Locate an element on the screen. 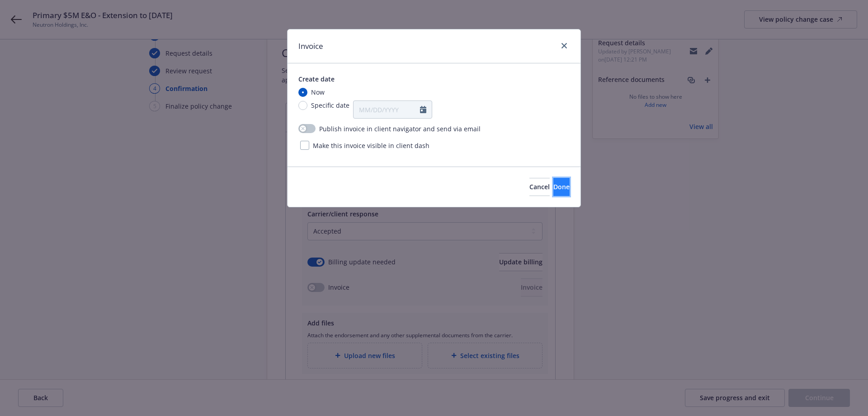 This screenshot has height=416, width=868. input: MM/DD/YYYY is located at coordinates (387, 110).